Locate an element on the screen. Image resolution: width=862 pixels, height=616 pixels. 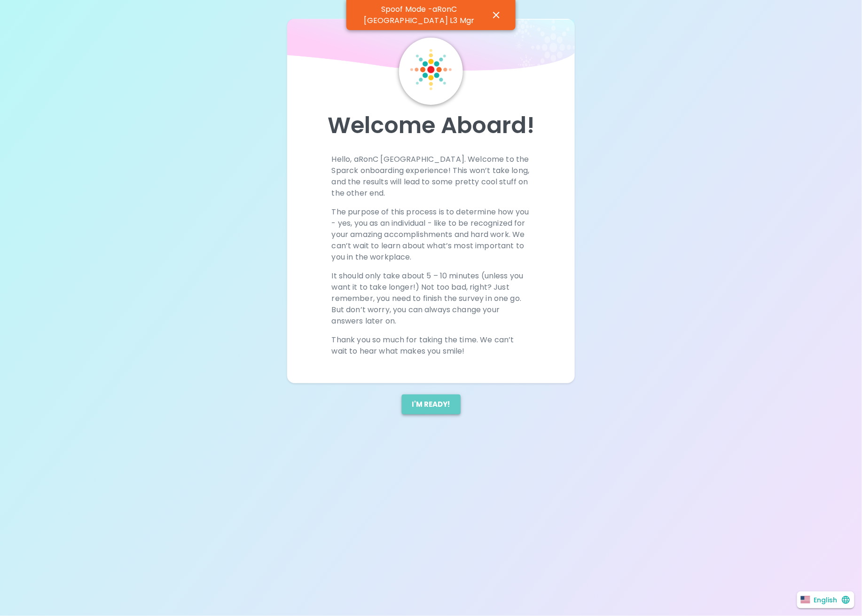
img: Sparck Logo is located at coordinates (431, 69).